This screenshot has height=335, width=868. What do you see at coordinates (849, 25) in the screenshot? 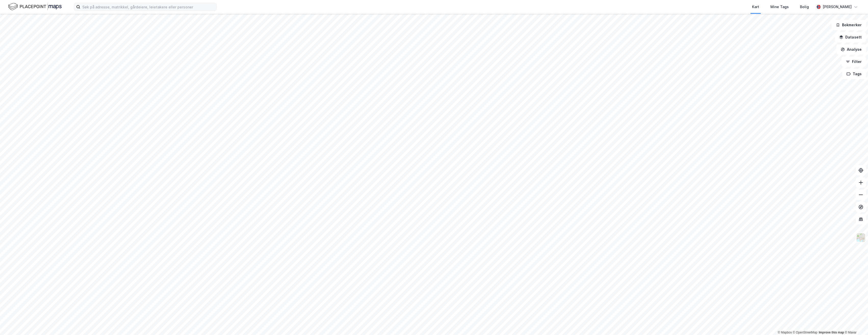
I see `button: Bokmerker` at bounding box center [849, 25].